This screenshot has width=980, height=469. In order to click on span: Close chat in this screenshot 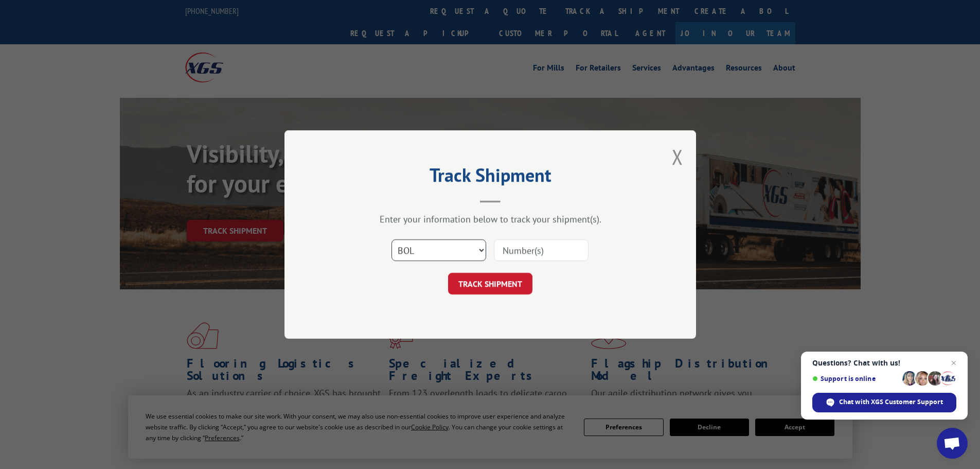, I will do `click(954, 363)`.